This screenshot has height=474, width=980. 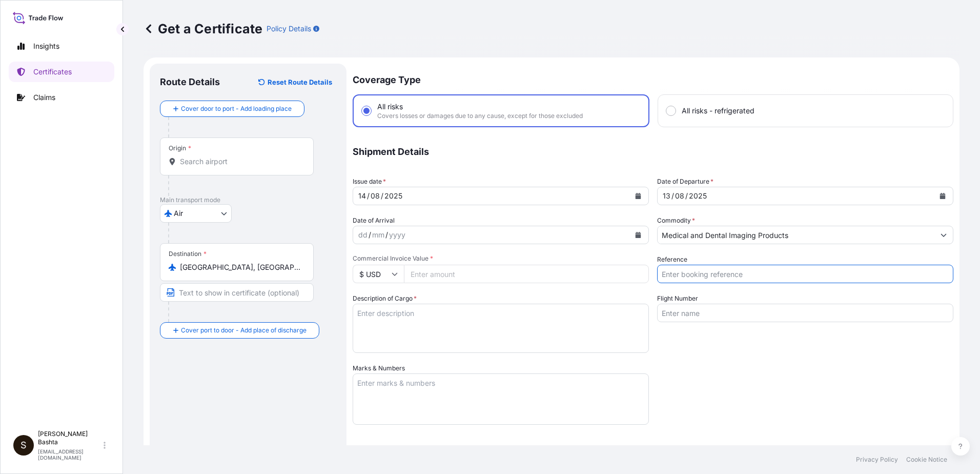 I want to click on div: Origin, so click(x=180, y=148).